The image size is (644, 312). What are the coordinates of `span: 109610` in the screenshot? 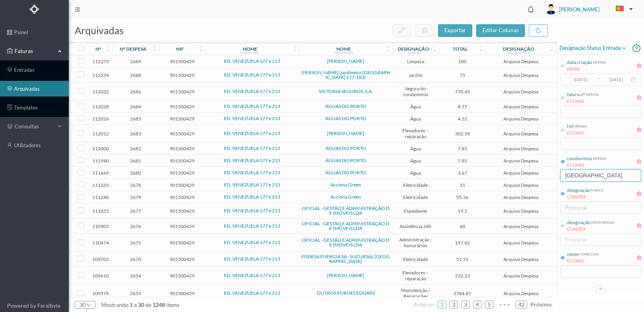 It's located at (100, 276).